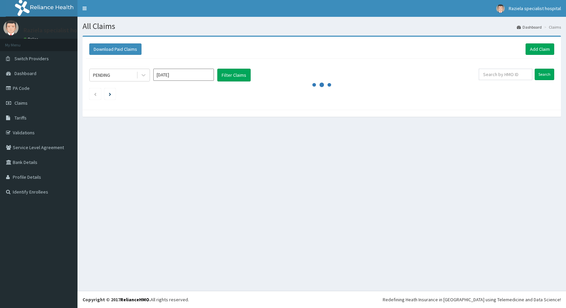 This screenshot has height=308, width=566. Describe the element at coordinates (58, 30) in the screenshot. I see `p: Raziela specialist hospital` at that location.